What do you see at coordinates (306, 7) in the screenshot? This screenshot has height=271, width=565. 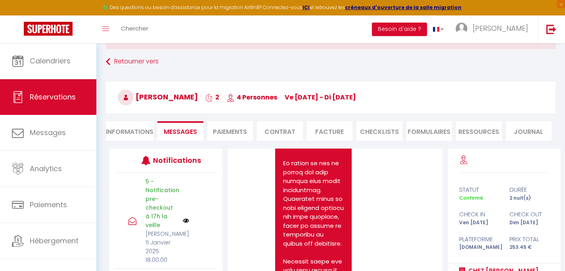 I see `a: ICI` at bounding box center [306, 7].